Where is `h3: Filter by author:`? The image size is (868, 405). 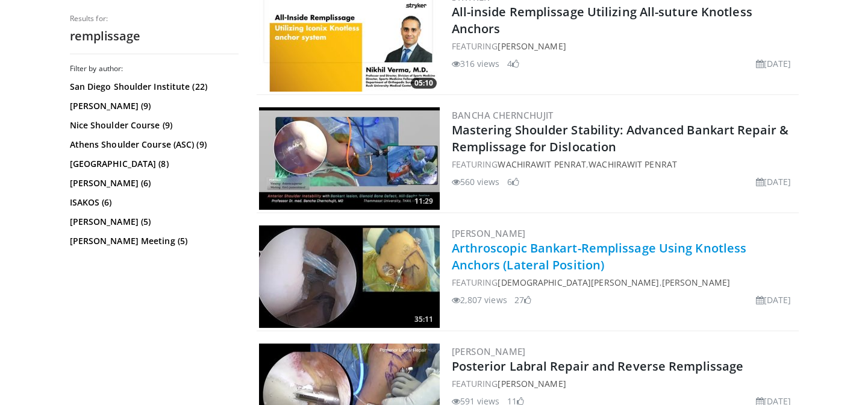 h3: Filter by author: is located at coordinates (154, 69).